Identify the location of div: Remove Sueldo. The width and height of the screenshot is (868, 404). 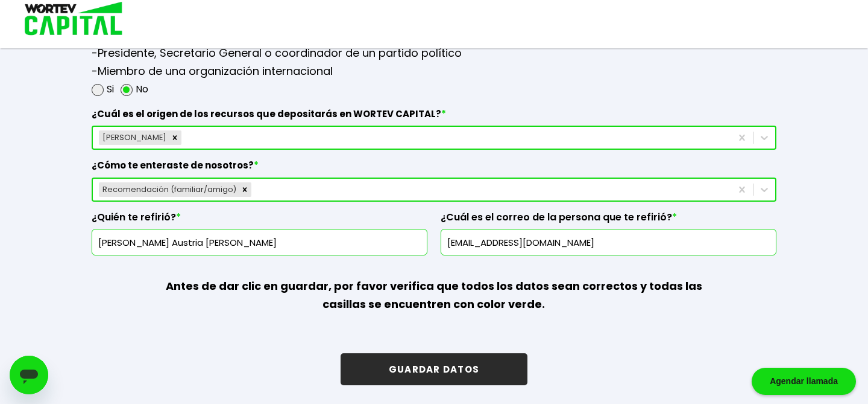
(175, 138).